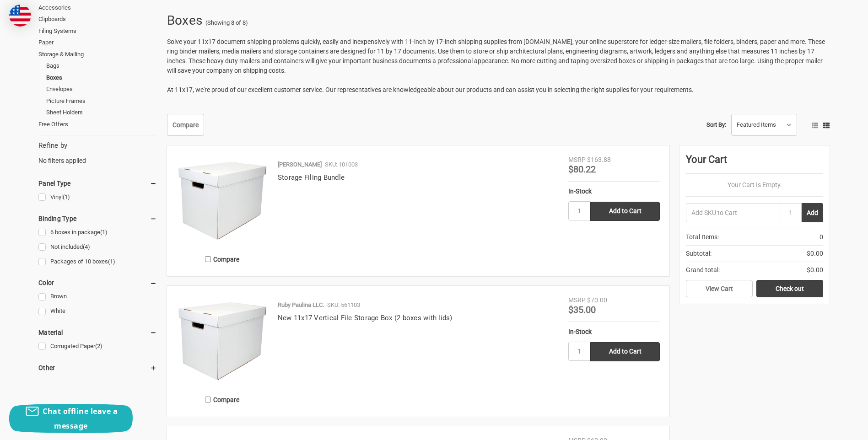 The width and height of the screenshot is (868, 440). I want to click on a: Boxes, so click(102, 78).